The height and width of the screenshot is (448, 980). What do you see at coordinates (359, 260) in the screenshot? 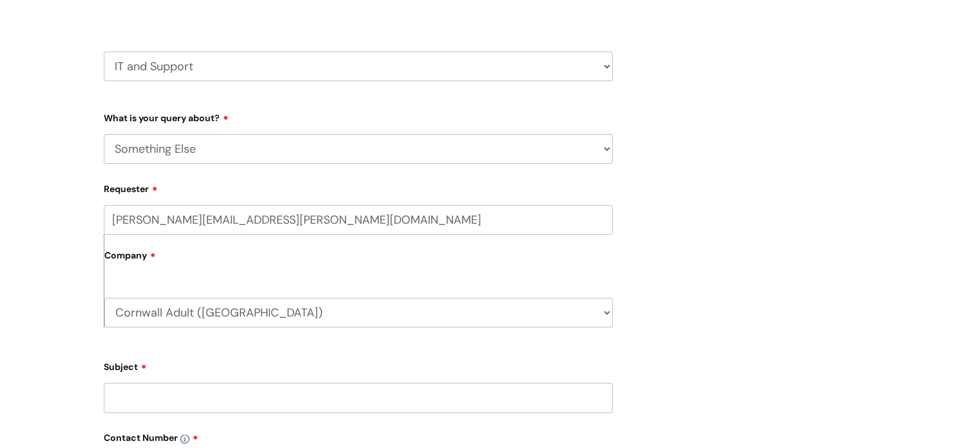
I see `label: Company` at bounding box center [359, 260].